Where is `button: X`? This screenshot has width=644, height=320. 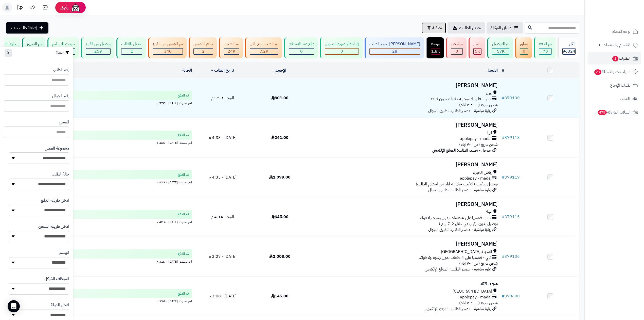
button: X is located at coordinates (8, 53).